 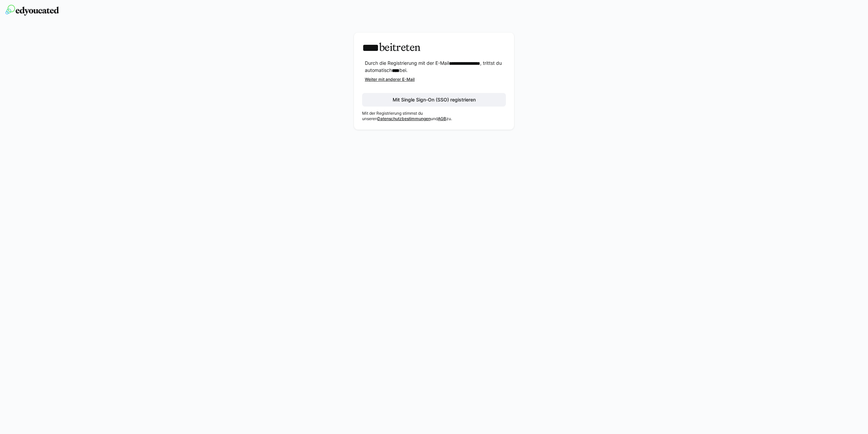 What do you see at coordinates (434, 47) in the screenshot?
I see `h3: beitreten` at bounding box center [434, 47].